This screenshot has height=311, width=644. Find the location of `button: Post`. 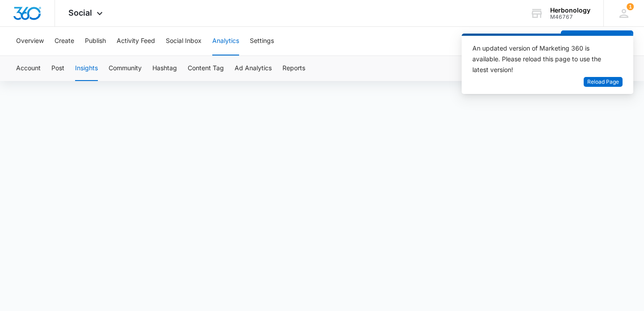

button: Post is located at coordinates (58, 68).